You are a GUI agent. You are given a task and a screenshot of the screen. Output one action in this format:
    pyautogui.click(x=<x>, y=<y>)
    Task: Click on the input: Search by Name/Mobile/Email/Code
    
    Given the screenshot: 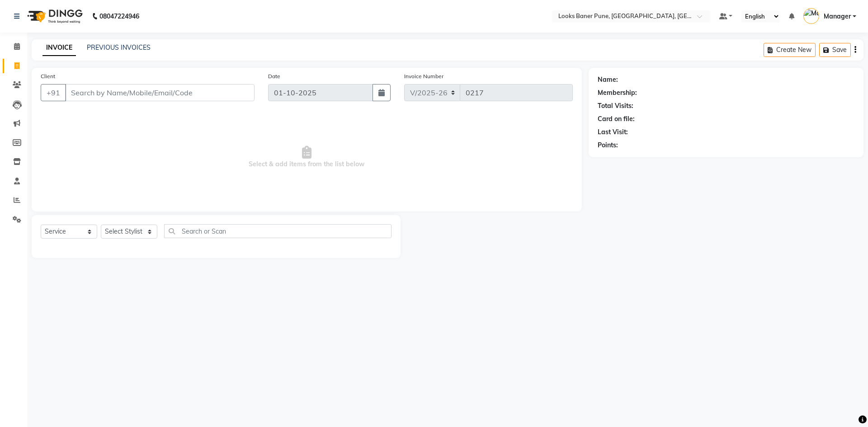 What is the action you would take?
    pyautogui.click(x=159, y=92)
    